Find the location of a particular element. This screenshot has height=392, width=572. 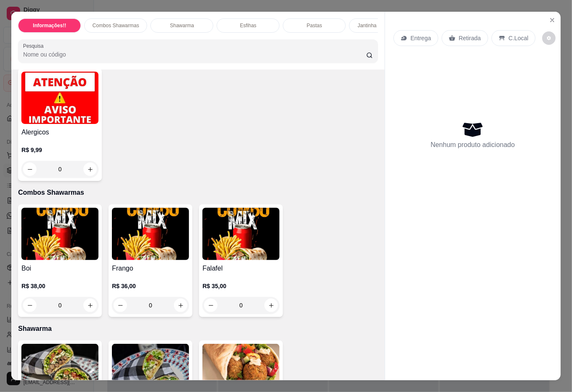

p: Informações!! is located at coordinates (49, 26).